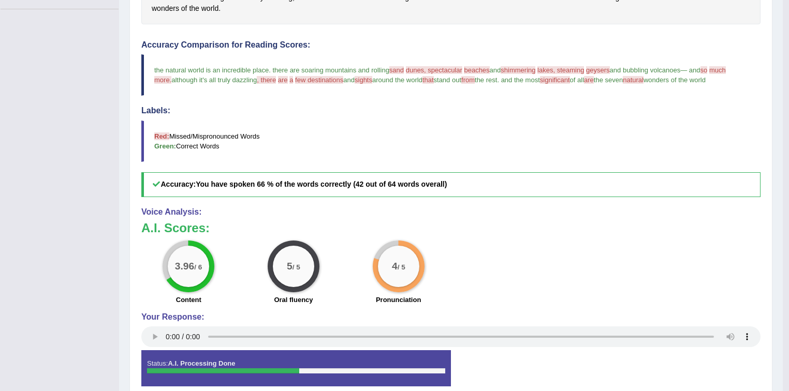 This screenshot has height=391, width=789. Describe the element at coordinates (645, 70) in the screenshot. I see `span: and bubbling volcanoes` at that location.